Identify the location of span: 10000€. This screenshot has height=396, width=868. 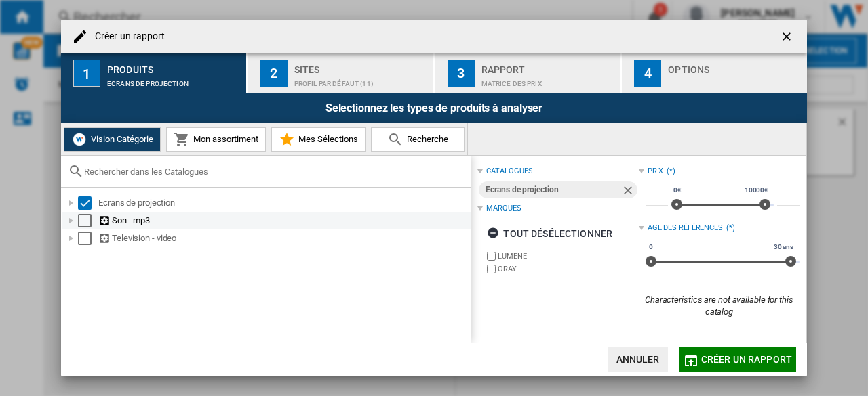
(756, 190).